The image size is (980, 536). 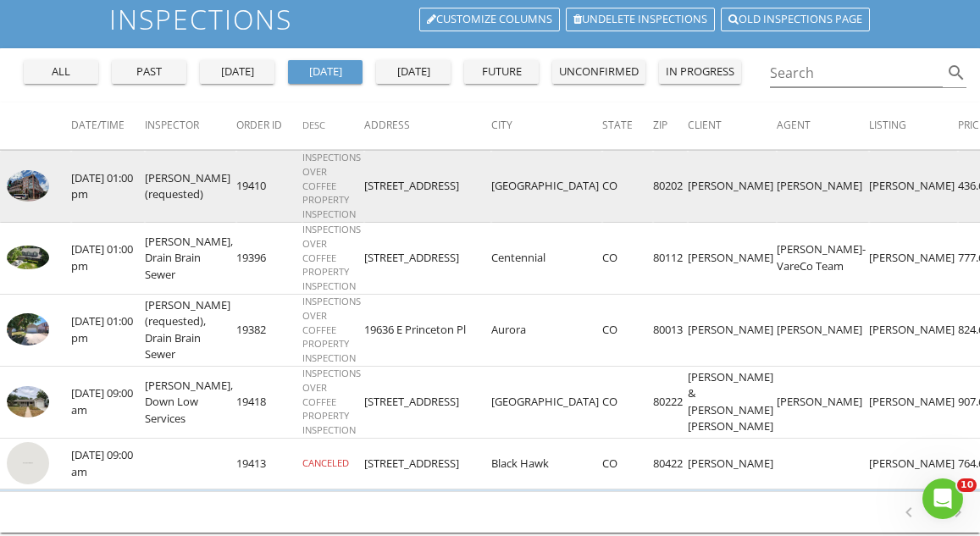 I want to click on td: 19396, so click(x=269, y=258).